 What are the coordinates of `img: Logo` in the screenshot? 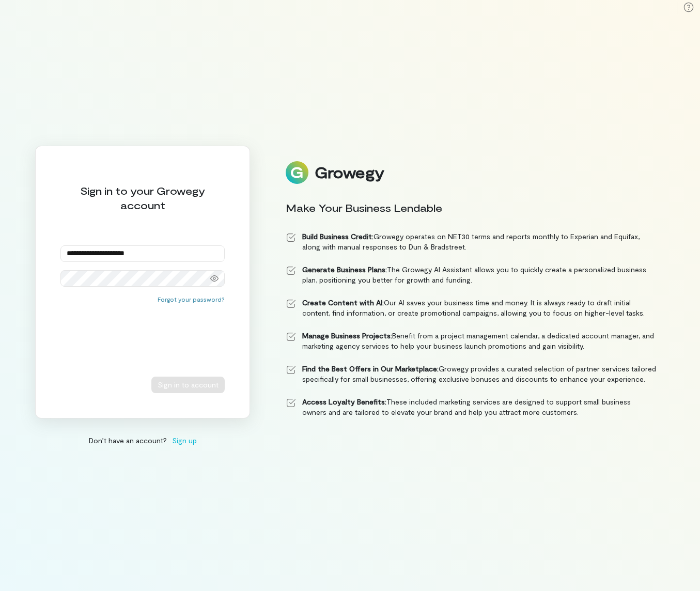 It's located at (297, 173).